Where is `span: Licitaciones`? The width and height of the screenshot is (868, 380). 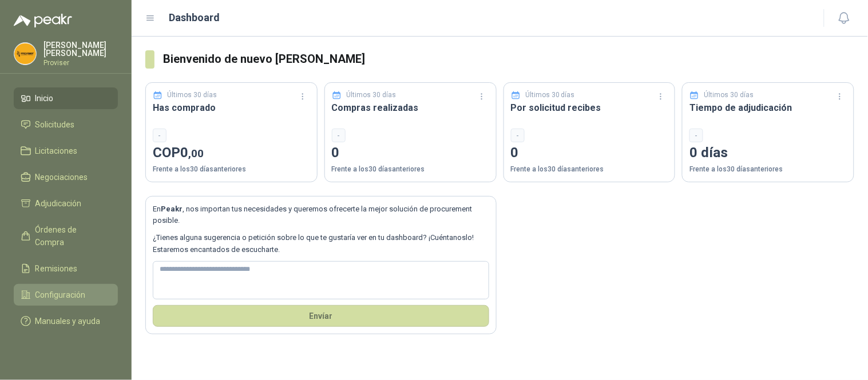
span: Licitaciones is located at coordinates (56, 151).